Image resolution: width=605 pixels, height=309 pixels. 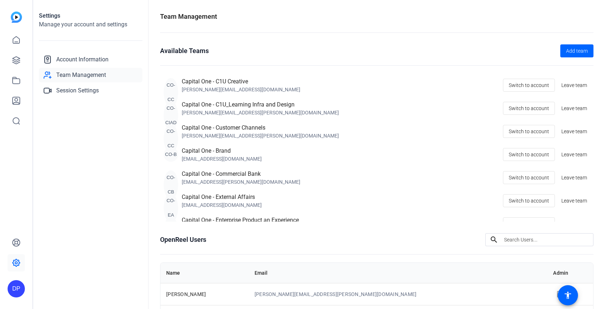 What do you see at coordinates (241, 174) in the screenshot?
I see `div: Capital One - Commercial Bank` at bounding box center [241, 174].